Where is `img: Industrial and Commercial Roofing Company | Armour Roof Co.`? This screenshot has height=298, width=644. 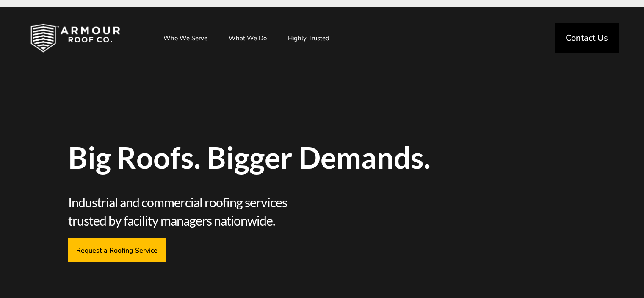
img: Industrial and Commercial Roofing Company | Armour Roof Co. is located at coordinates (75, 38).